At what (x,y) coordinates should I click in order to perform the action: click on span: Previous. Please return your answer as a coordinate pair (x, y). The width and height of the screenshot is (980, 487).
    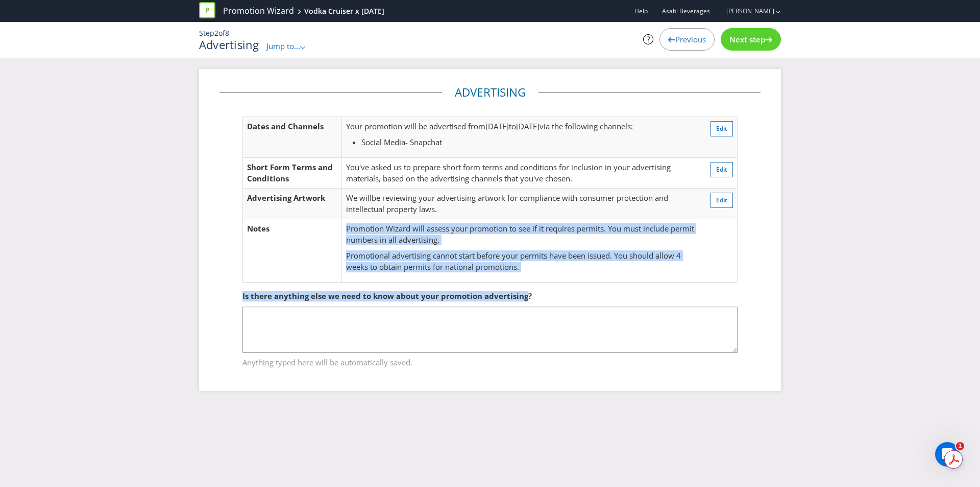
    Looking at the image, I should click on (691, 39).